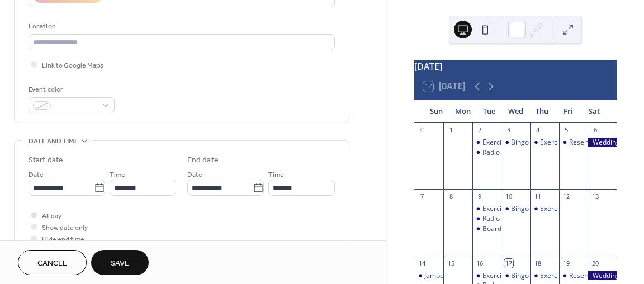 This screenshot has width=644, height=284. I want to click on div: Sat, so click(594, 112).